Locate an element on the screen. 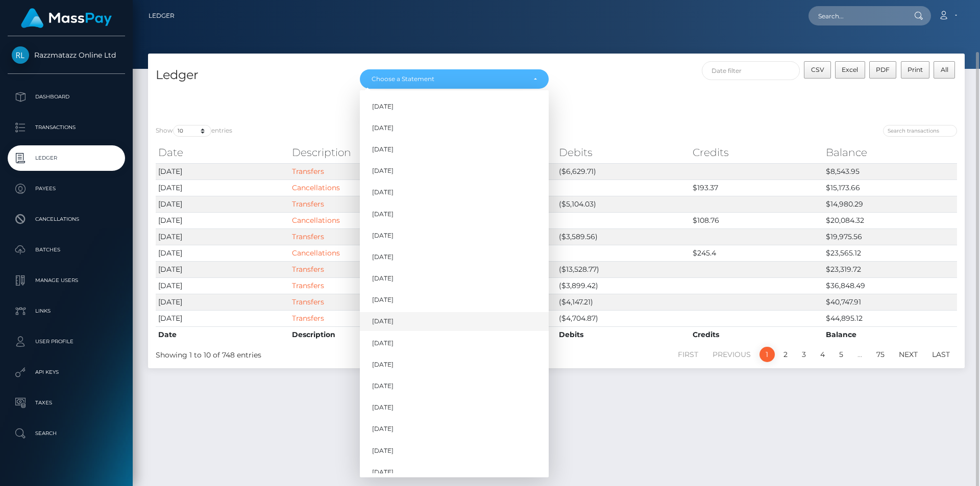 The height and width of the screenshot is (486, 980). span: Print is located at coordinates (915, 69).